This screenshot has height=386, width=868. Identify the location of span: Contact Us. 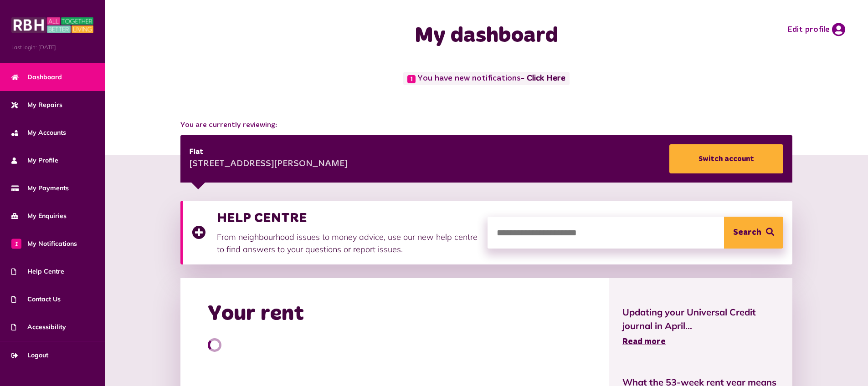
(36, 300).